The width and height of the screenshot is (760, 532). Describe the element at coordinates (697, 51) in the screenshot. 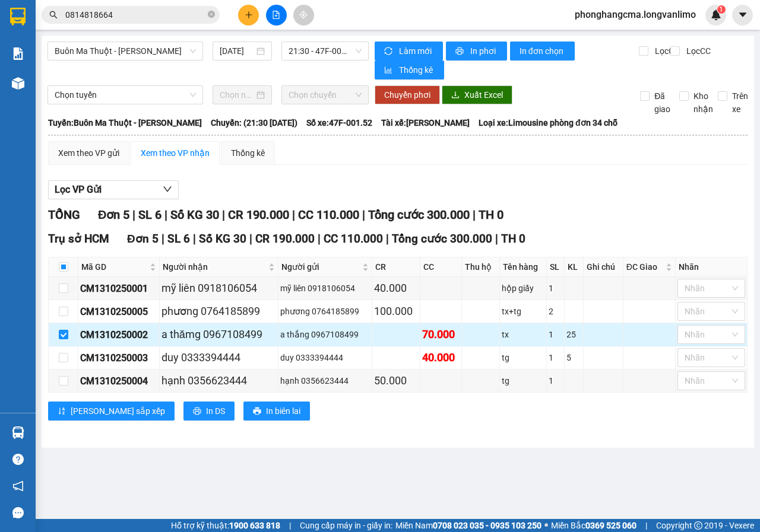

I see `span: Lọc CC` at that location.